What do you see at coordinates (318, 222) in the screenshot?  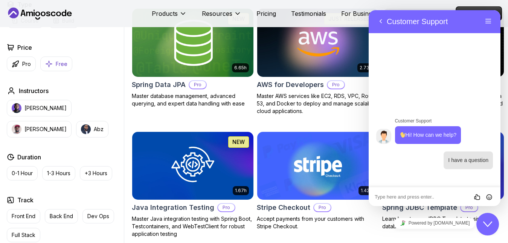 I see `p: Accept payments from your customers with Stripe Checkout.` at bounding box center [318, 222].